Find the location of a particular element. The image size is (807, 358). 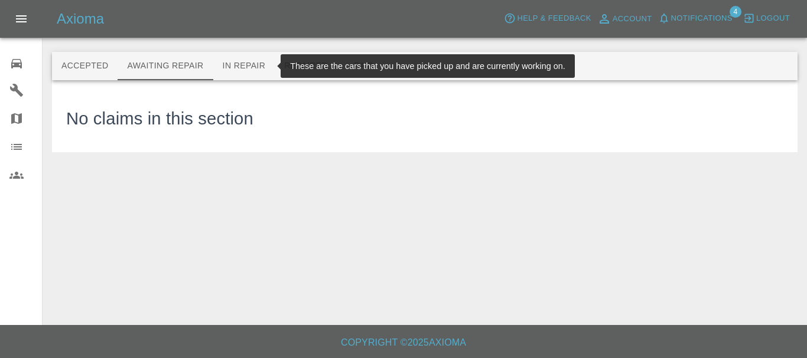

button: Open drawer is located at coordinates (21, 19).